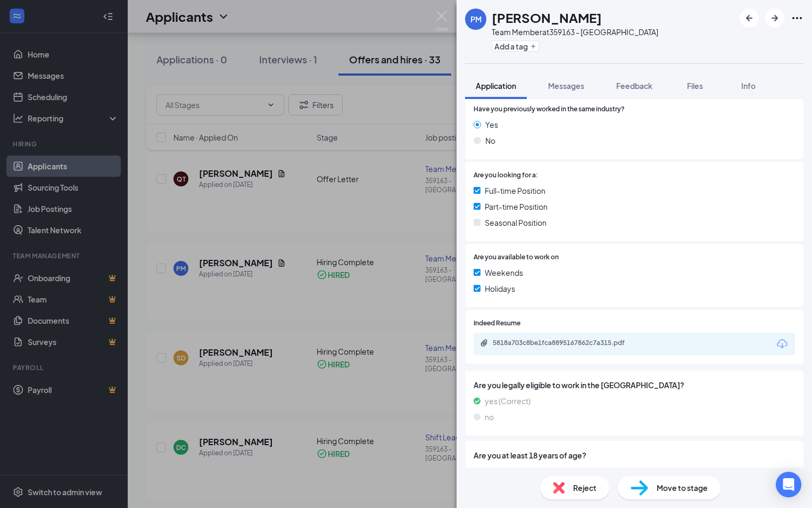  What do you see at coordinates (484, 343) in the screenshot?
I see `svg: Paperclip` at bounding box center [484, 343].